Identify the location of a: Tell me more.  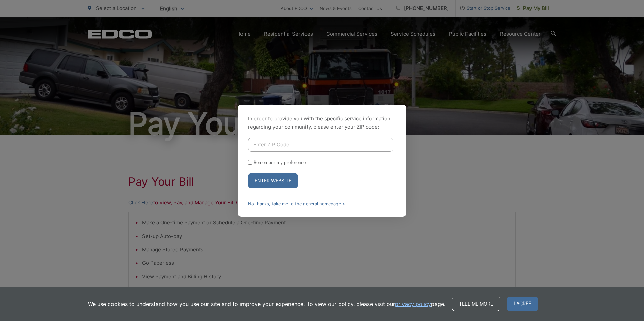
(476, 304).